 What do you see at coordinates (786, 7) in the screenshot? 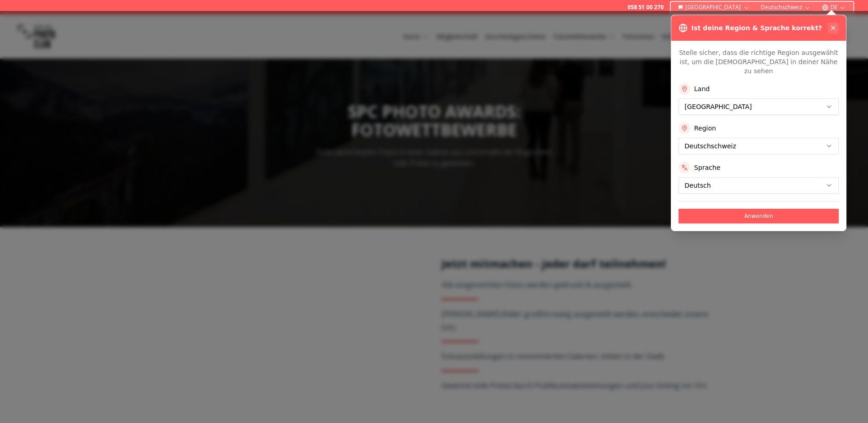
I see `button: Deutschschweiz` at bounding box center [786, 7].